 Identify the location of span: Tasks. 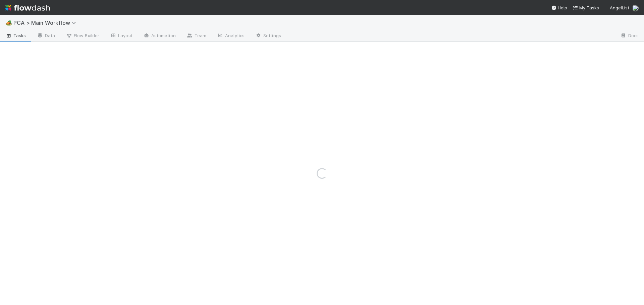
(16, 35).